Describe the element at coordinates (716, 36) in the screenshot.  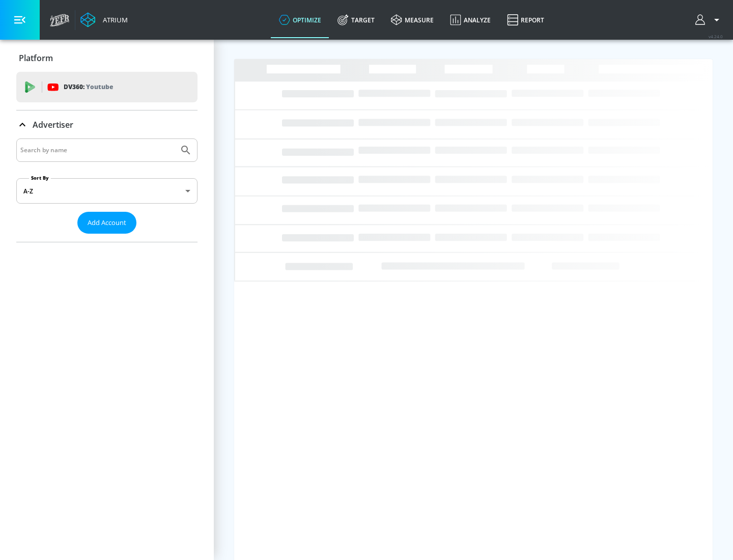
I see `span: v 4.24.0` at that location.